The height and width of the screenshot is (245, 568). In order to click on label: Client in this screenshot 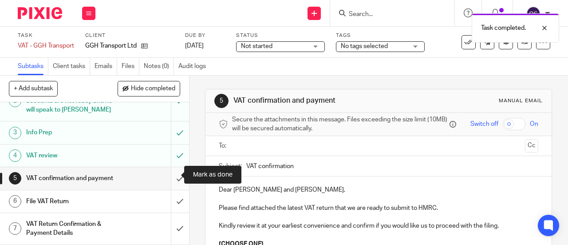, I will do `click(130, 36)`.